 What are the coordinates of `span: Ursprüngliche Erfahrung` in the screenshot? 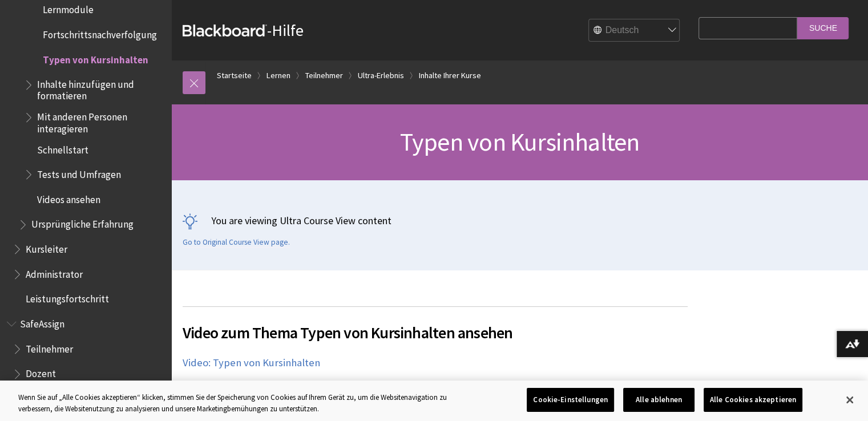 It's located at (83, 222).